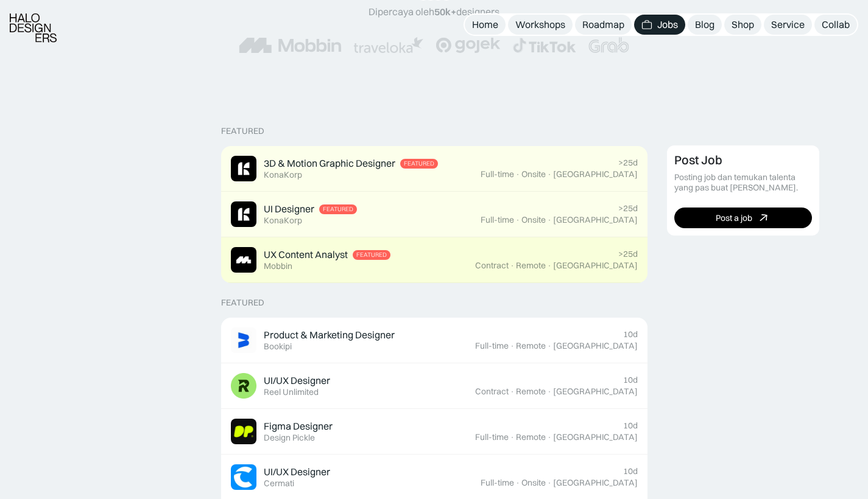  What do you see at coordinates (788, 24) in the screenshot?
I see `div: Service` at bounding box center [788, 24].